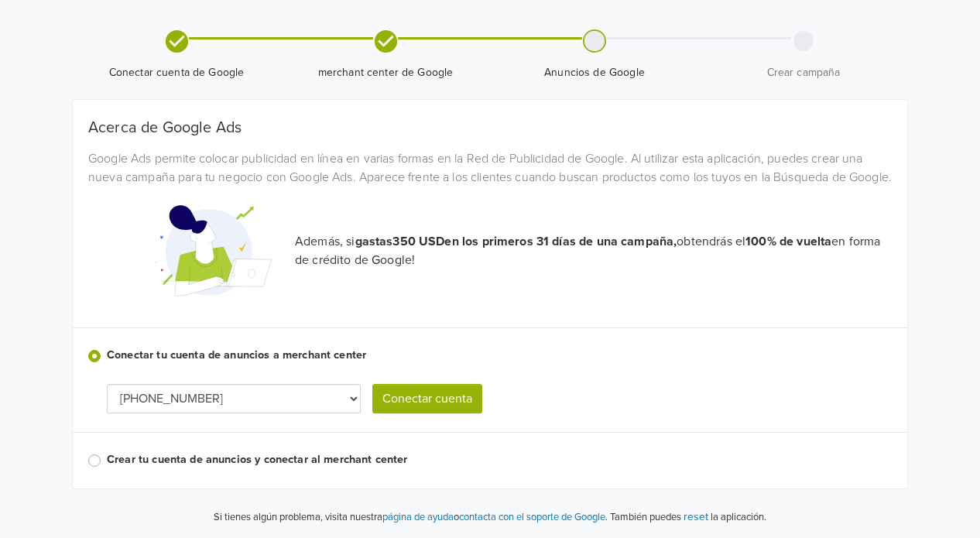 This screenshot has height=538, width=980. I want to click on div: Google Ads permite colocar publicidad en línea en varias formas en la Red de Publicidad de Google..., so click(490, 168).